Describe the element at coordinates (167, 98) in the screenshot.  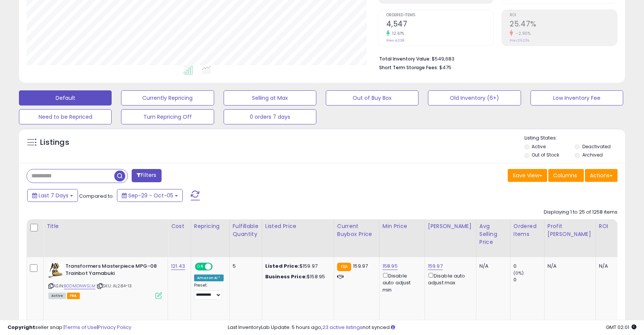
I see `button: Currently Repricing` at that location.